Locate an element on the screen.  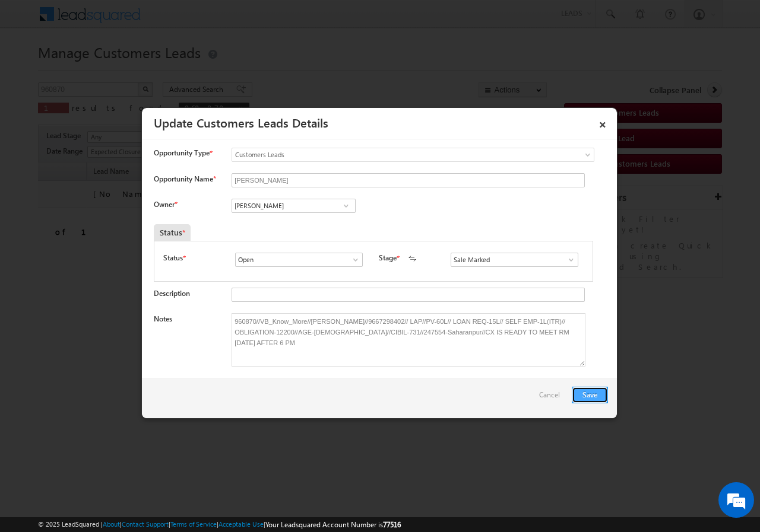
label: Notes is located at coordinates (163, 318).